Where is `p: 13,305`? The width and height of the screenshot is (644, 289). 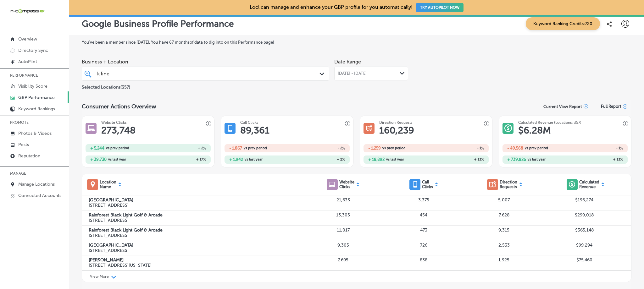
p: 13,305 is located at coordinates (343, 215).